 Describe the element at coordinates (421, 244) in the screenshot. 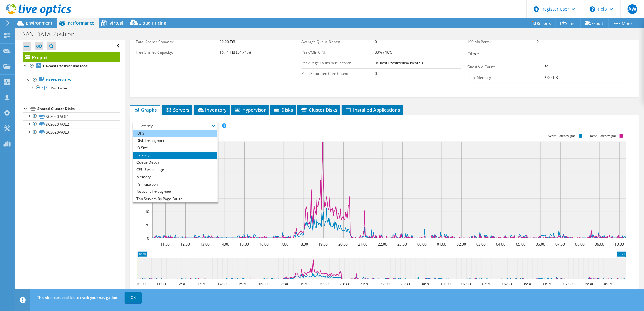

I see `text: 00:00` at that location.